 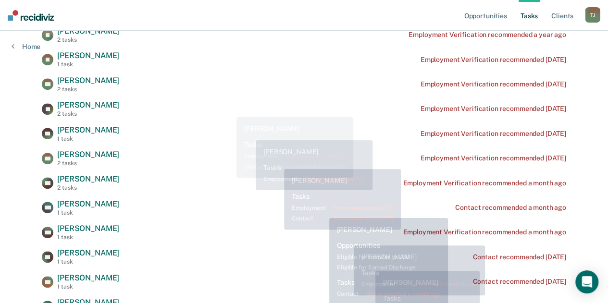 I want to click on div: T J, so click(x=592, y=15).